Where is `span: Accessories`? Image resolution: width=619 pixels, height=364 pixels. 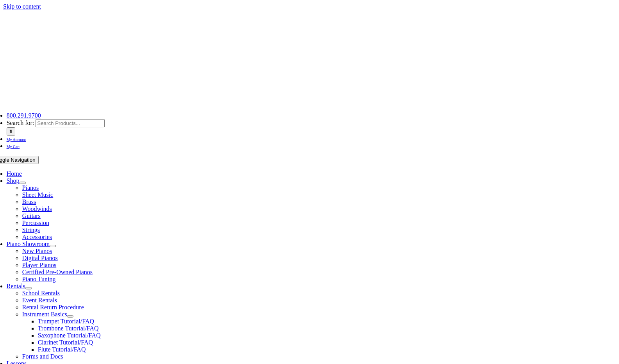 span: Accessories is located at coordinates (37, 236).